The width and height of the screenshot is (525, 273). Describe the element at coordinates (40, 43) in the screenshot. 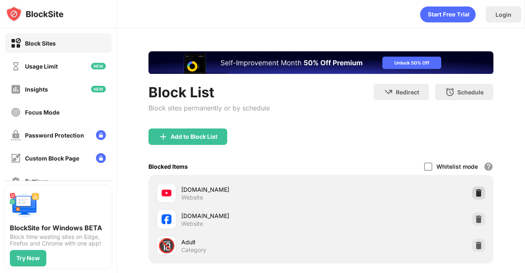

I see `div: Block Sites` at that location.